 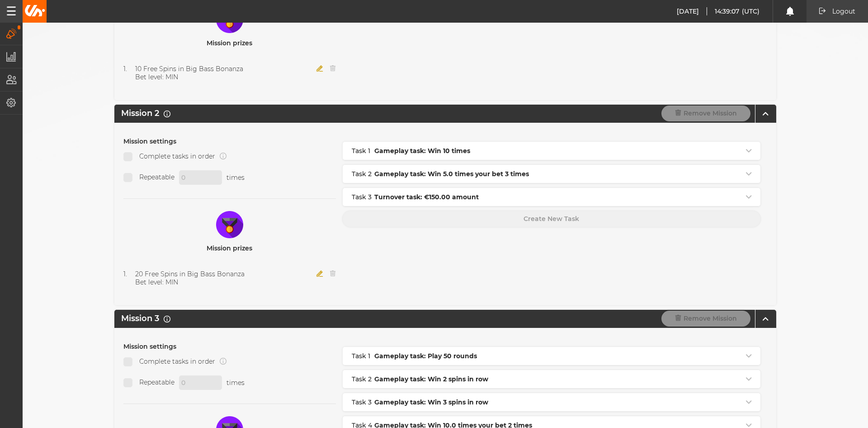 What do you see at coordinates (551, 356) in the screenshot?
I see `div: Task 1Gameplay task: Play 50 rounds` at bounding box center [551, 356].